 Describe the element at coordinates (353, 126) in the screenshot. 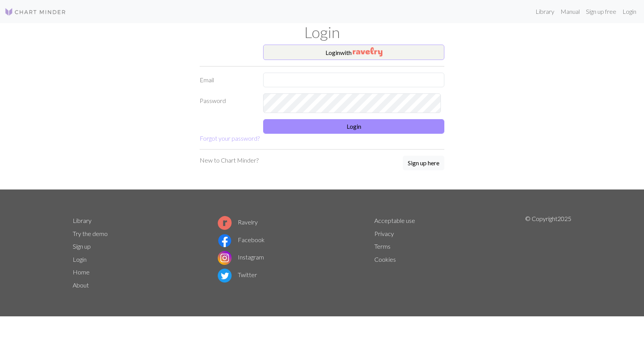

I see `button: Login` at that location.